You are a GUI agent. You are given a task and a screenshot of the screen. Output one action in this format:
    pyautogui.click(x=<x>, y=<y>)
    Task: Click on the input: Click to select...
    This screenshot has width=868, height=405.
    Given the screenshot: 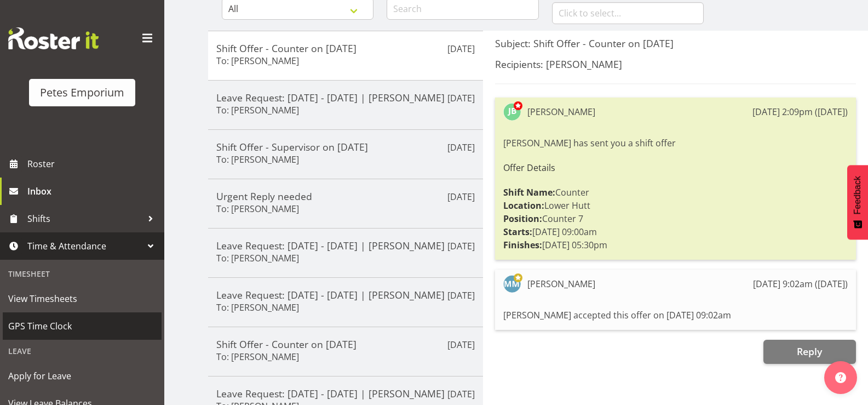 What is the action you would take?
    pyautogui.click(x=627, y=13)
    